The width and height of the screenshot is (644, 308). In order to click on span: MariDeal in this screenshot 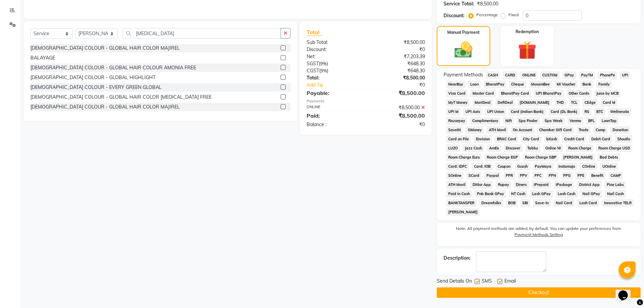, I will do `click(482, 103)`.